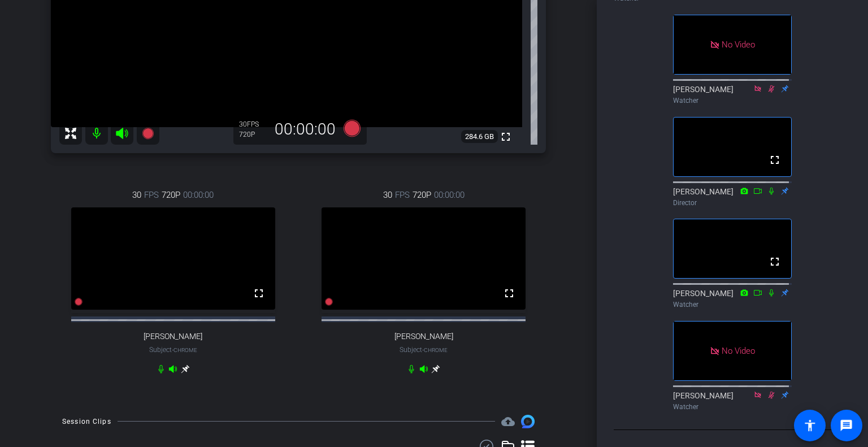 Image resolution: width=868 pixels, height=447 pixels. I want to click on span: 284.6 GB, so click(479, 137).